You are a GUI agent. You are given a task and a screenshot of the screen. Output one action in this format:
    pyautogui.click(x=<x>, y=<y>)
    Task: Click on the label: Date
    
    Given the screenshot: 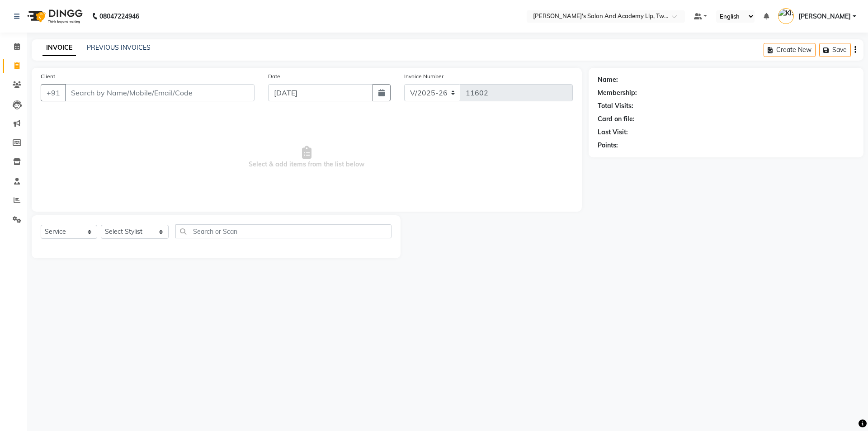 What is the action you would take?
    pyautogui.click(x=274, y=76)
    